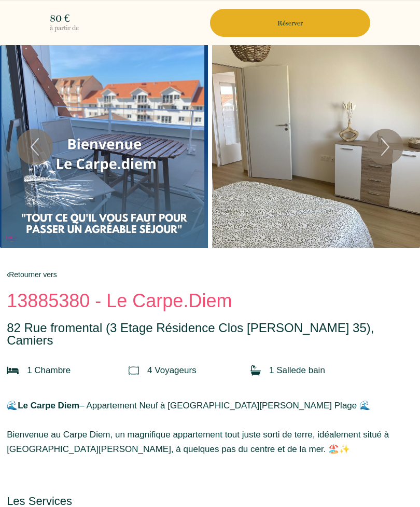  Describe the element at coordinates (49, 371) in the screenshot. I see `p: 1 Chambre` at that location.